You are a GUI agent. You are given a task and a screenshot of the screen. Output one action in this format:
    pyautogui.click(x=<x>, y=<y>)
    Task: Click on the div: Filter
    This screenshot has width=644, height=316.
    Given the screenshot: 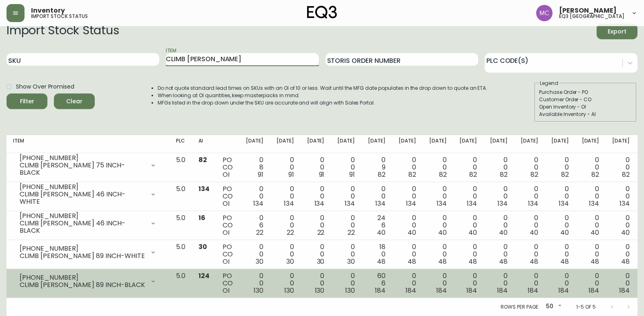 What is the action you would take?
    pyautogui.click(x=27, y=101)
    